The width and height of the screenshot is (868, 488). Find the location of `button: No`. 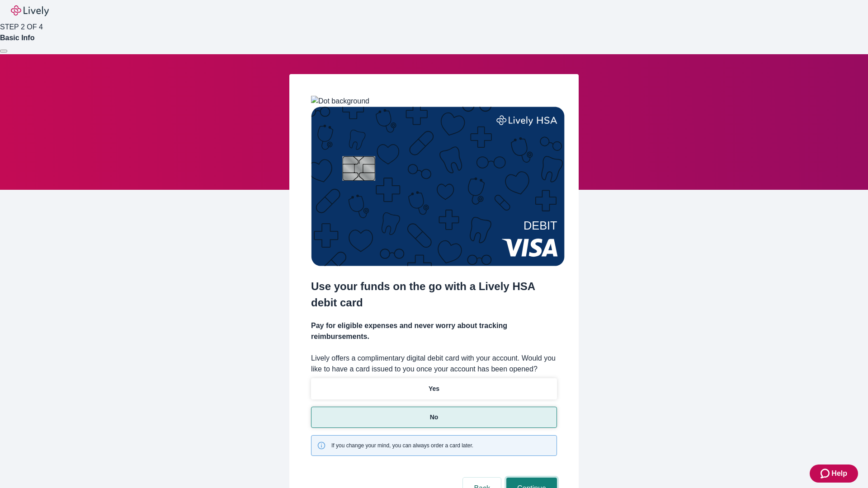

button: No is located at coordinates (434, 417).